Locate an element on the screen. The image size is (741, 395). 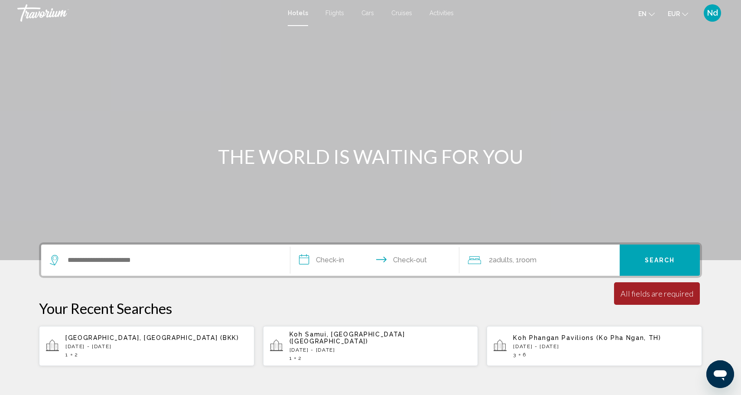
span: Adults is located at coordinates (503, 260).